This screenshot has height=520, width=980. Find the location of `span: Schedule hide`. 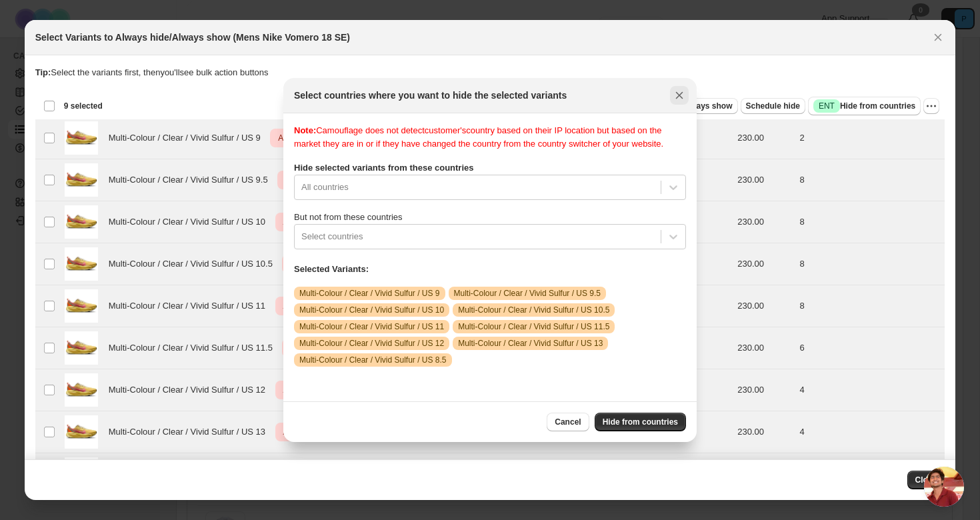

span: Schedule hide is located at coordinates (773, 106).